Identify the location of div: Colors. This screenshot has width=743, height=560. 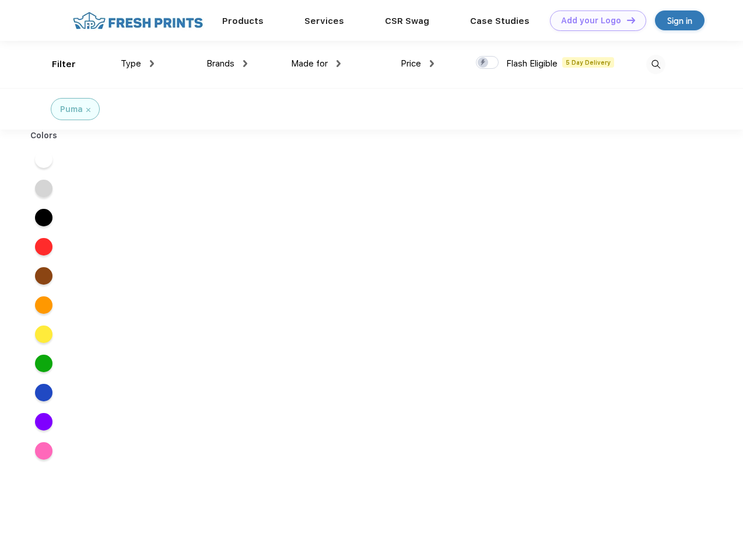
(44, 136).